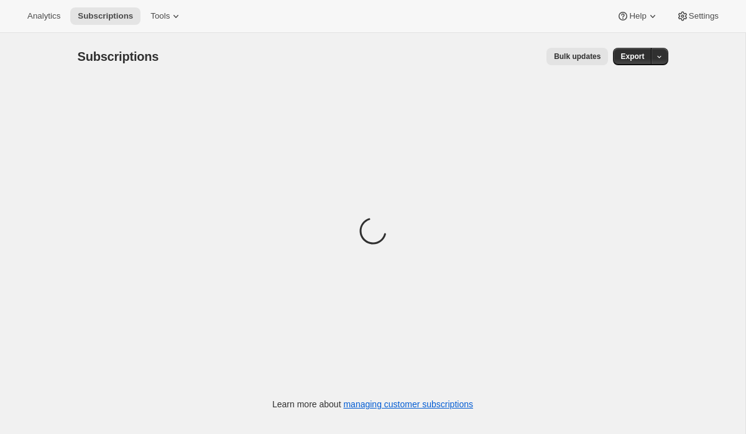 The height and width of the screenshot is (434, 746). Describe the element at coordinates (166, 16) in the screenshot. I see `button: Tools` at that location.